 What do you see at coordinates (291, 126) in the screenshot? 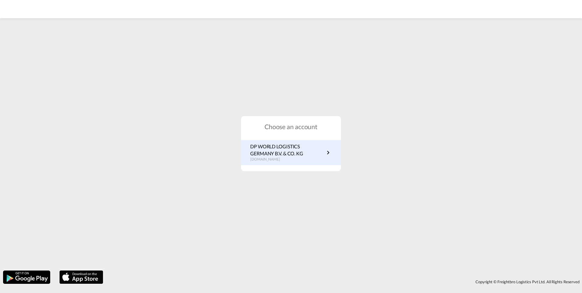
I see `h1: Choose an account` at bounding box center [291, 126].